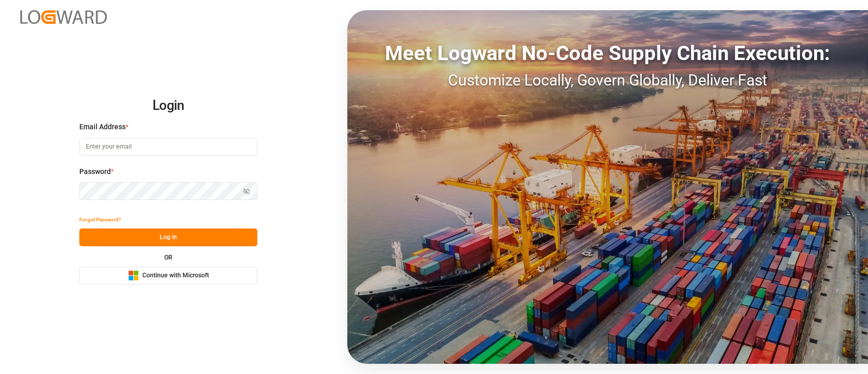 The image size is (868, 374). What do you see at coordinates (168, 105) in the screenshot?
I see `h2: Login` at bounding box center [168, 105].